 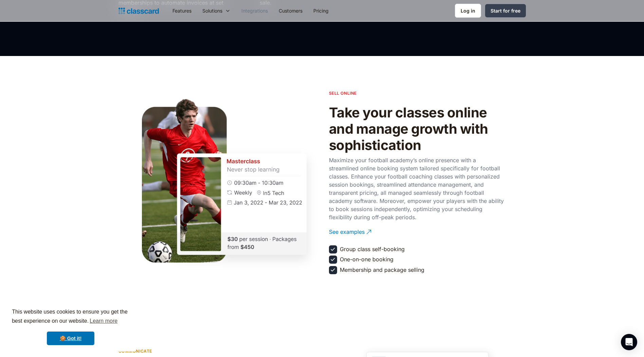 What do you see at coordinates (291, 11) in the screenshot?
I see `a: Customers` at bounding box center [291, 11].